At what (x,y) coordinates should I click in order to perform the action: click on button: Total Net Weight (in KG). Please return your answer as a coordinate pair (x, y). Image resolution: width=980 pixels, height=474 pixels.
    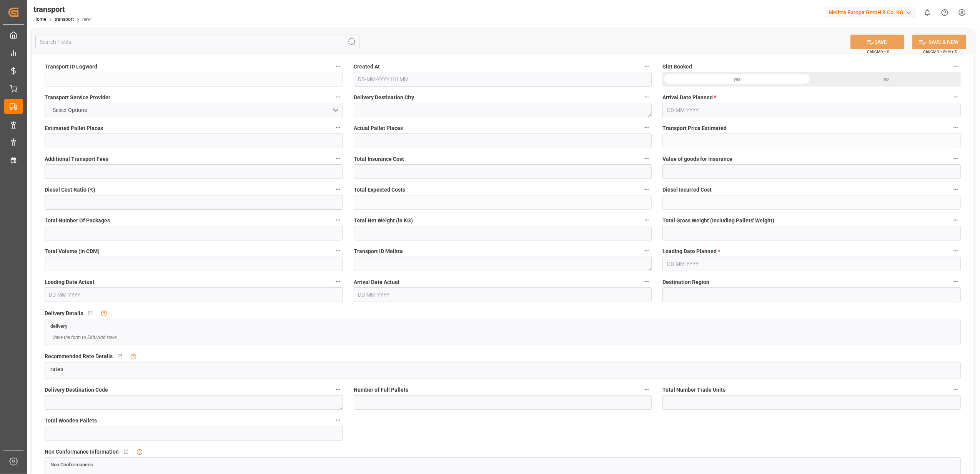
    Looking at the image, I should click on (647, 220).